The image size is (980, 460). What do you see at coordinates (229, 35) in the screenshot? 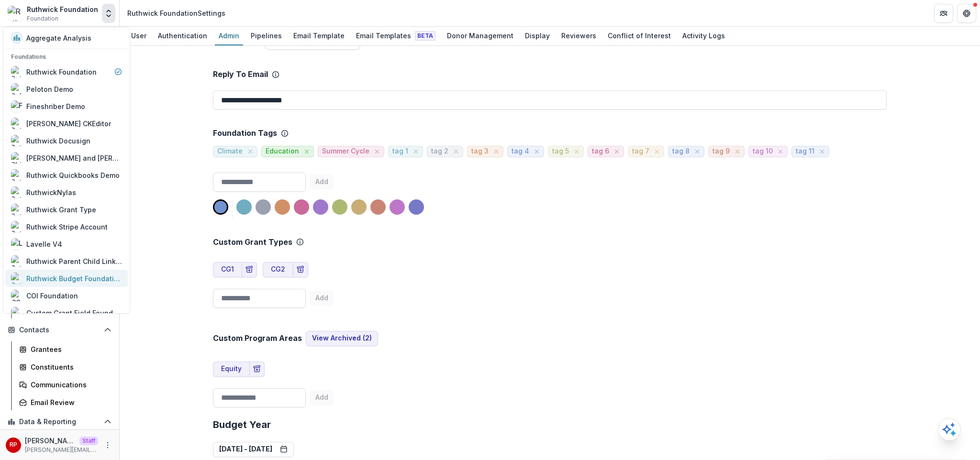
I see `div: Admin` at bounding box center [229, 35].